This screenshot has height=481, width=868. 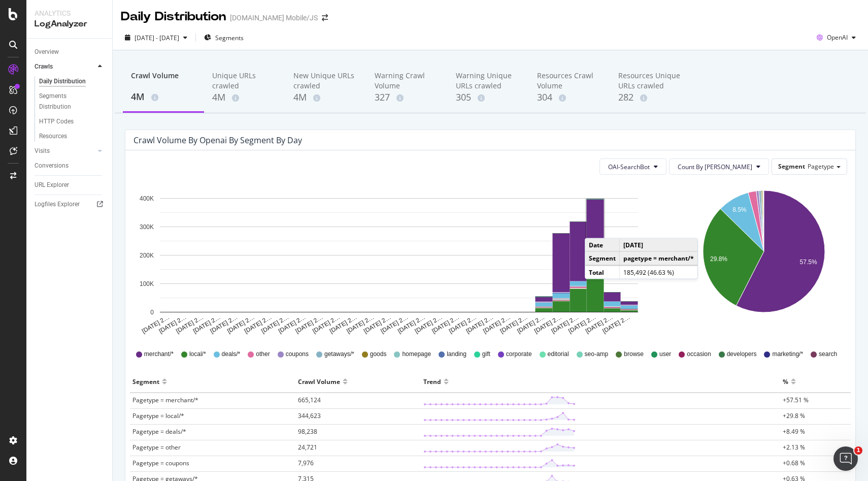 I want to click on text: 400K, so click(x=147, y=198).